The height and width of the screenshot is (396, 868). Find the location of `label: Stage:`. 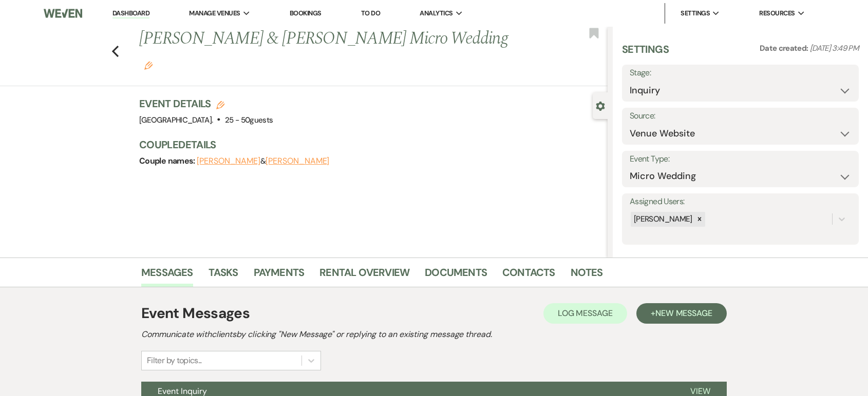

label: Stage: is located at coordinates (740, 73).